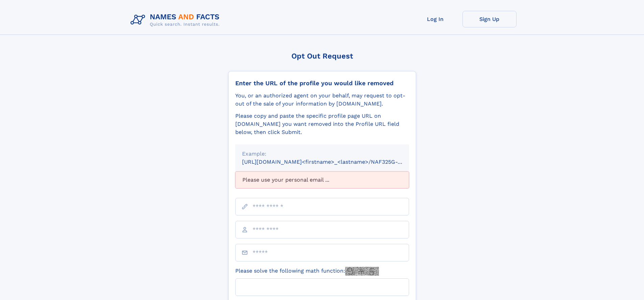 Image resolution: width=644 pixels, height=300 pixels. I want to click on div: Please use your personal email ..., so click(322, 181).